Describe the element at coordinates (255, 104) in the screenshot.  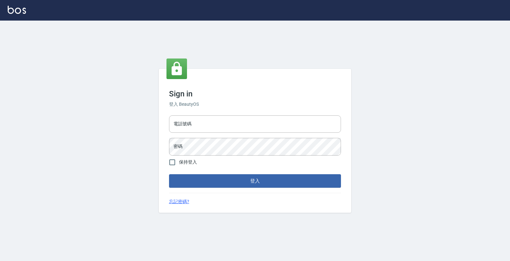
I see `h6: 登入 BeautyOS` at that location.